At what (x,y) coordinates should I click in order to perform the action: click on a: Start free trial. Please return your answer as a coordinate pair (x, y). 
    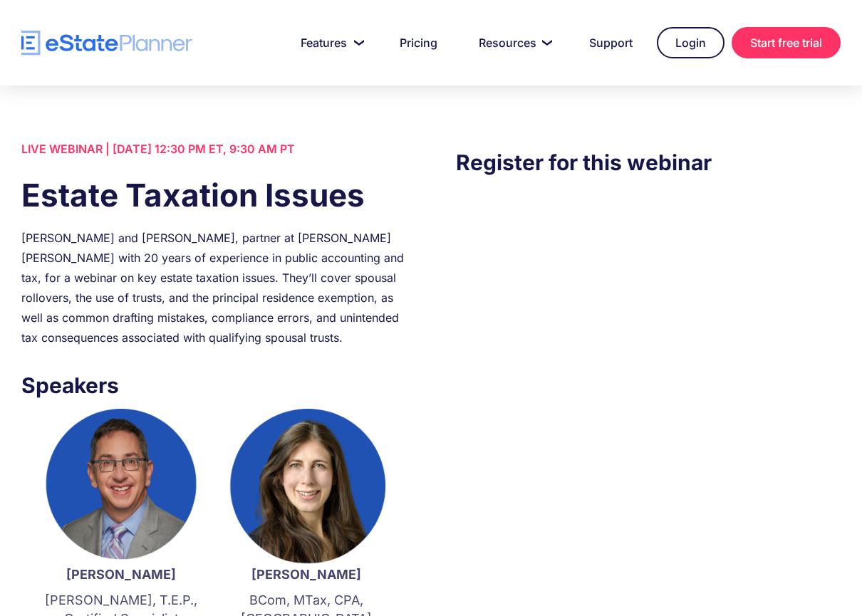
    Looking at the image, I should click on (786, 43).